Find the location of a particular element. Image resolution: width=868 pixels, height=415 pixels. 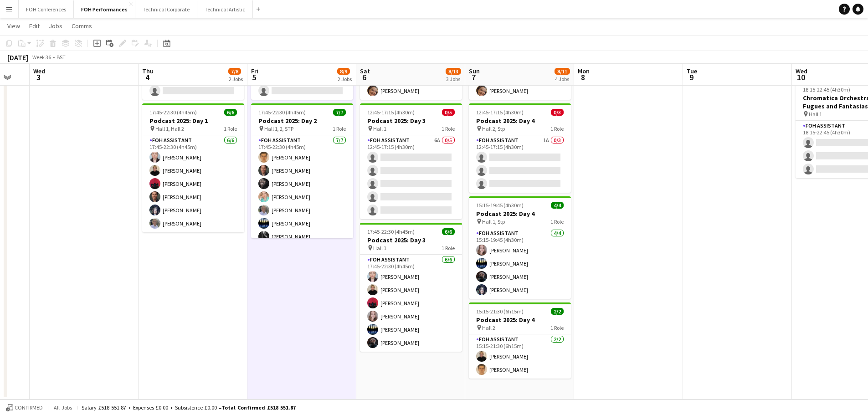

div: 3 Jobs is located at coordinates (453, 78).